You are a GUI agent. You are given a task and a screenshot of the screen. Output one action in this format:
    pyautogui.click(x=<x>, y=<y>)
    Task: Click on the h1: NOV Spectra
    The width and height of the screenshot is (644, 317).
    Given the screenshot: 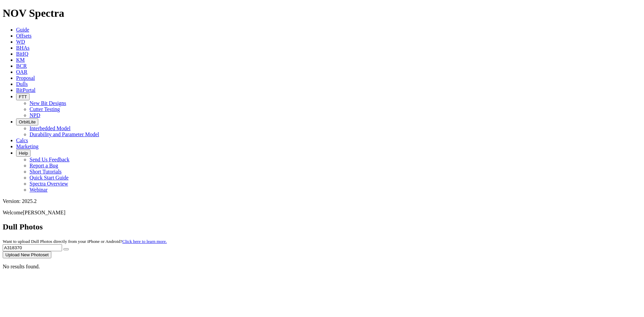 What is the action you would take?
    pyautogui.click(x=322, y=13)
    